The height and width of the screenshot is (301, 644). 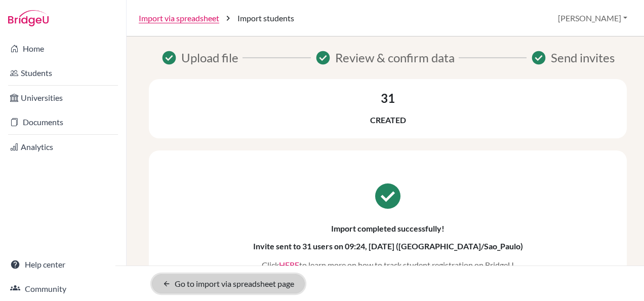 What do you see at coordinates (388, 265) in the screenshot?
I see `p: Click to learn more on how to track student registration on BridgeU` at bounding box center [388, 265].